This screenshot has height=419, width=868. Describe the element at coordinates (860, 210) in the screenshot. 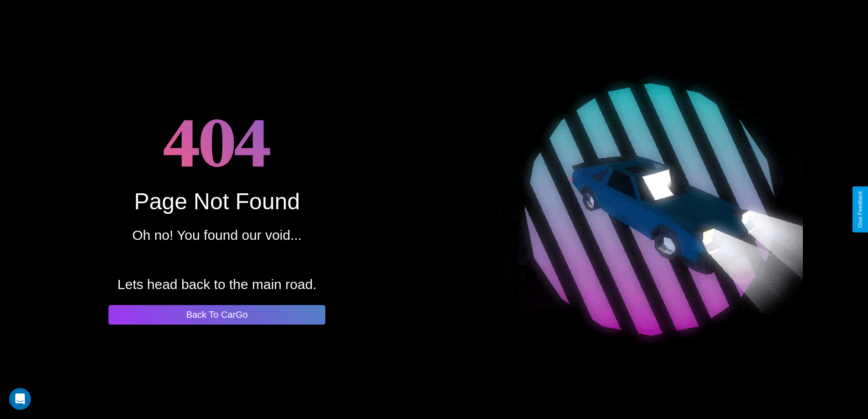

I see `div: Give Feedback` at that location.